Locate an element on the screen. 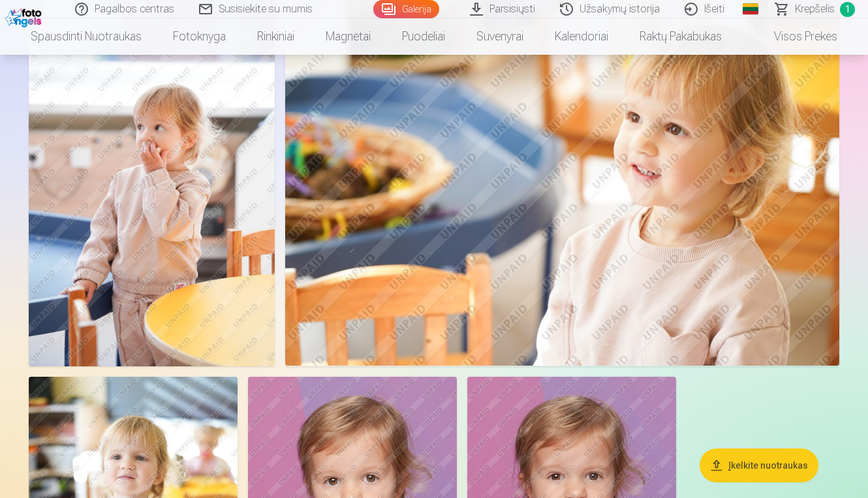 Image resolution: width=868 pixels, height=498 pixels. span: 1 is located at coordinates (847, 9).